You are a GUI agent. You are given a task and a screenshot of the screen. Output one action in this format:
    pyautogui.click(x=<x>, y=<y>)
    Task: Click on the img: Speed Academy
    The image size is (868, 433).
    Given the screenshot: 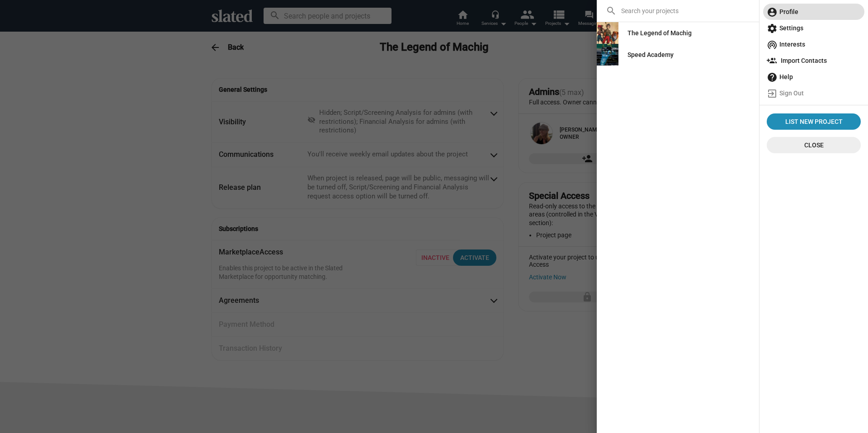 What is the action you would take?
    pyautogui.click(x=608, y=54)
    